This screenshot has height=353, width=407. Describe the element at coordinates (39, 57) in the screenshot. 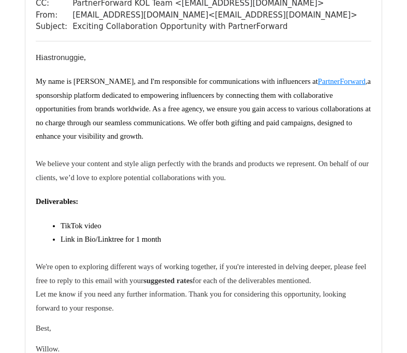

I see `span: Hi` at that location.